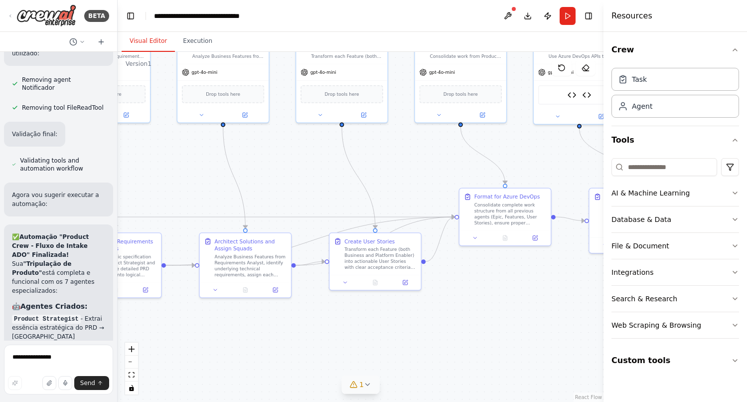  What do you see at coordinates (116, 265) in the screenshot?
I see `div: Decompose Requirements into FeaturesReceive the Epic specification from the Product Strategist an...` at bounding box center [116, 265].